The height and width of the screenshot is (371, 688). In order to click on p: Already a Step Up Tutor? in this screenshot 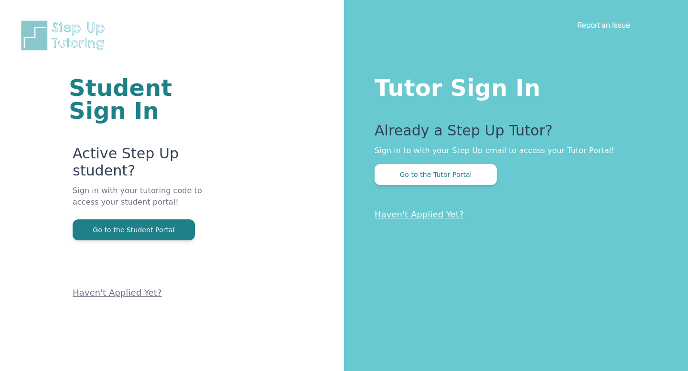, I will do `click(512, 134)`.